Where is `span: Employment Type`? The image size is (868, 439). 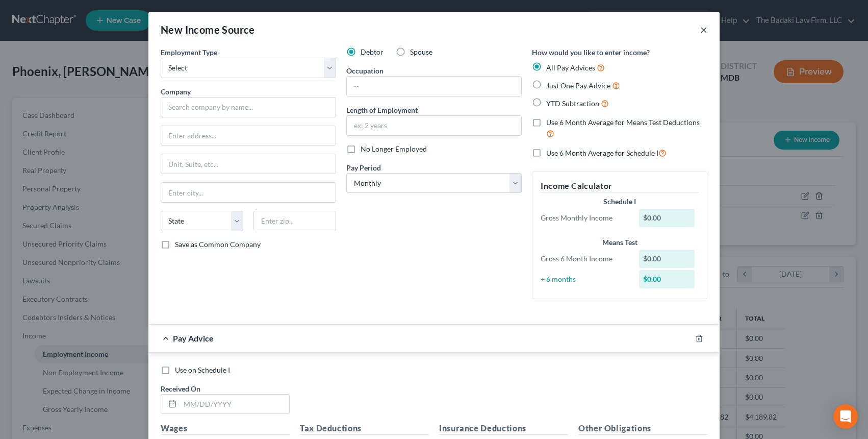
span: Employment Type is located at coordinates (189, 52).